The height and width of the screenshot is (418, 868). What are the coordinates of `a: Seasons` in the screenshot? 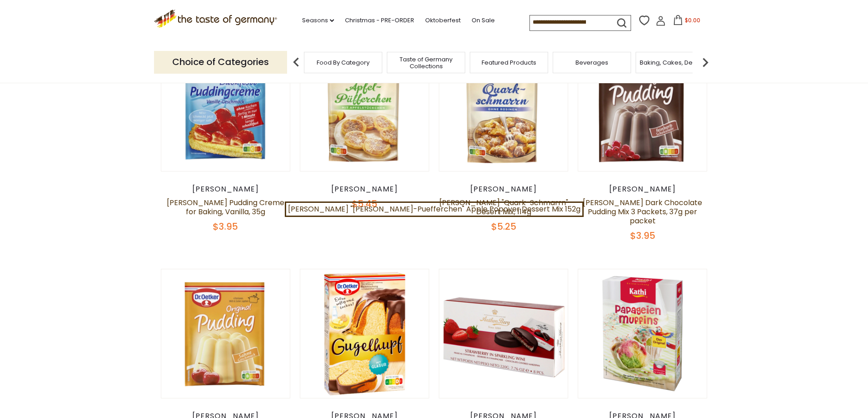 It's located at (318, 20).